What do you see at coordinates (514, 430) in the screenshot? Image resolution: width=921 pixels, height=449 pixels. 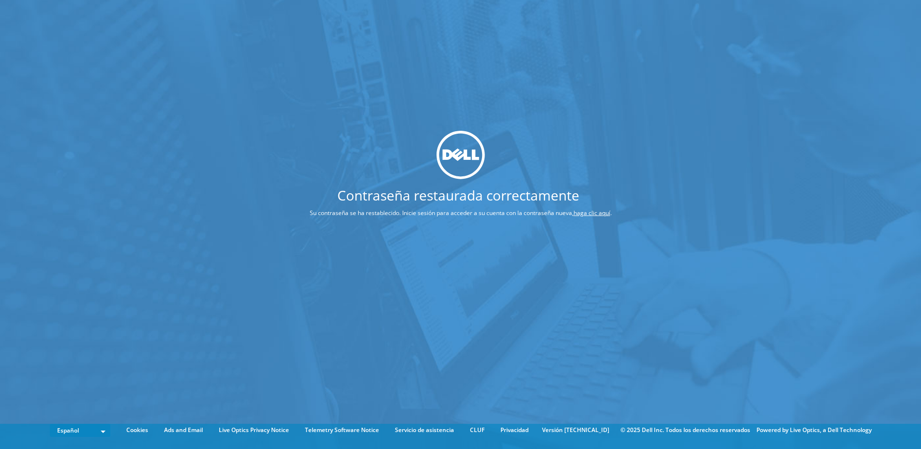 I see `a: Privacidad` at bounding box center [514, 430].